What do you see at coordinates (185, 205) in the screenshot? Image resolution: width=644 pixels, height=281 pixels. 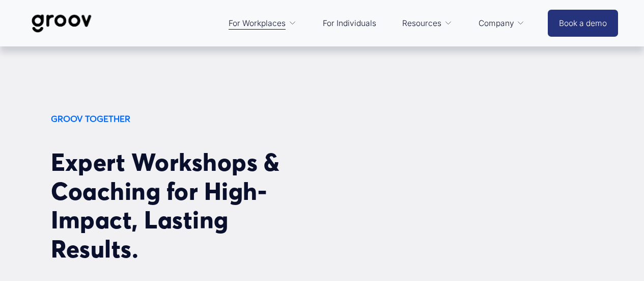 I see `h2: Expert Workshops & Coaching for High-Impact, Lasting Results.` at bounding box center [185, 205].